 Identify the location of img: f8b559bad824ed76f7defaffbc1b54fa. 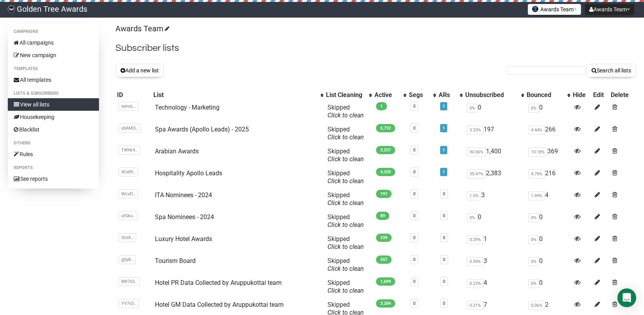
(11, 9).